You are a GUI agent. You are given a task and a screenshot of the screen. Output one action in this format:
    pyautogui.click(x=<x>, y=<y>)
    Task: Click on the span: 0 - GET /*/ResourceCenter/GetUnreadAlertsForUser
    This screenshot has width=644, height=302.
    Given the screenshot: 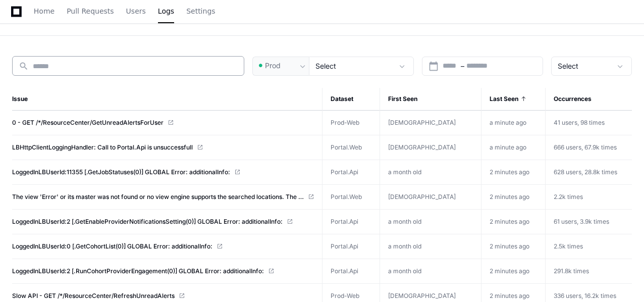 What is the action you would take?
    pyautogui.click(x=88, y=123)
    